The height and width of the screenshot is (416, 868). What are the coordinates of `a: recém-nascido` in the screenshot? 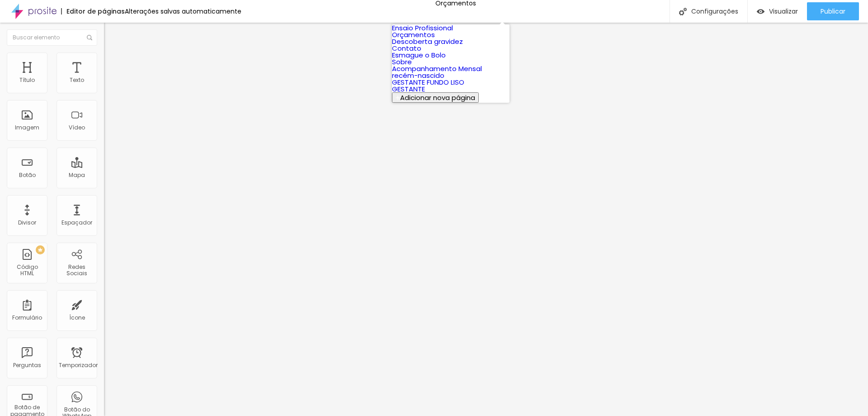 It's located at (418, 75).